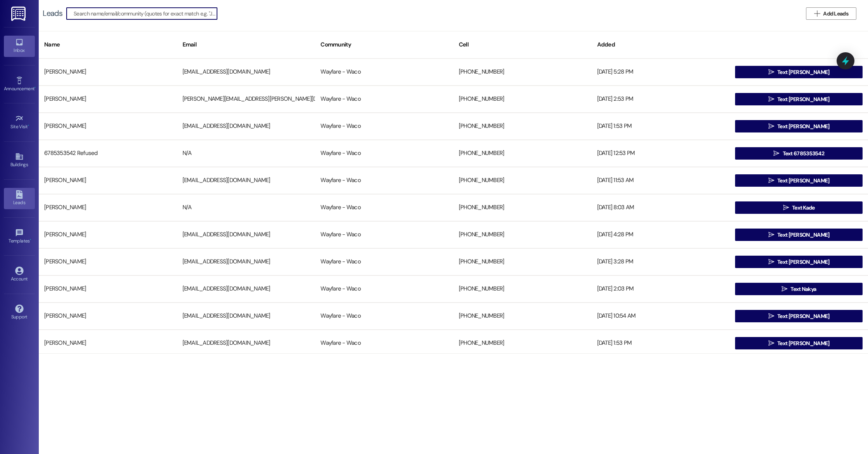 Image resolution: width=868 pixels, height=454 pixels. What do you see at coordinates (799, 154) in the screenshot?
I see `button: Text 6785353542` at bounding box center [799, 154].